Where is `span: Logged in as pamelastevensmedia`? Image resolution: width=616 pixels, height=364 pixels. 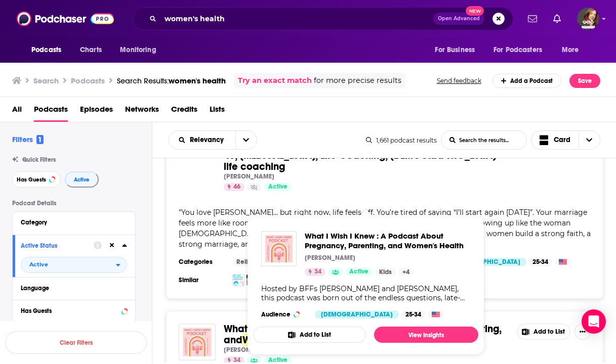
span: Logged in as pamelastevensmedia is located at coordinates (588, 19).